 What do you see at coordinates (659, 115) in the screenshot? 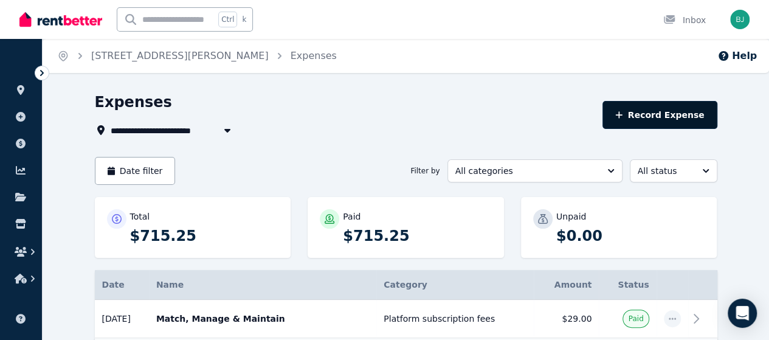
I see `button: Record Expense` at bounding box center [659, 115].